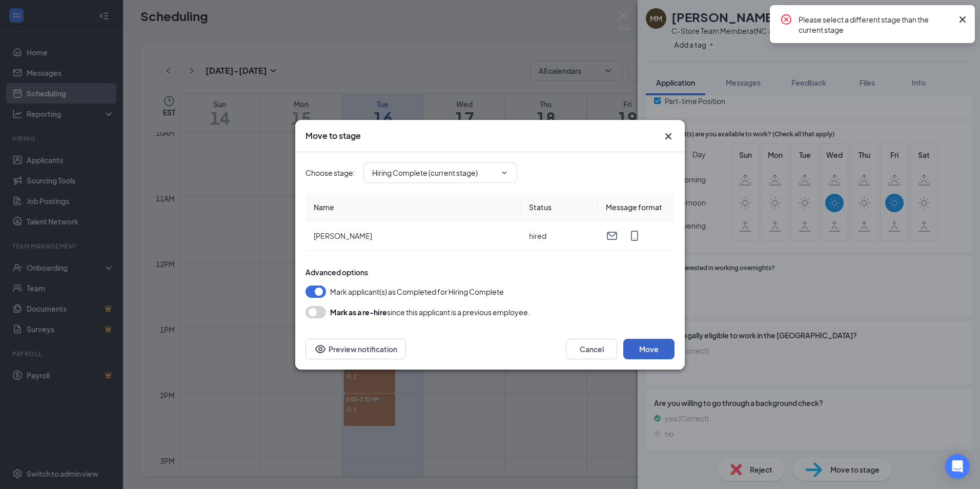  I want to click on button: Move, so click(649, 349).